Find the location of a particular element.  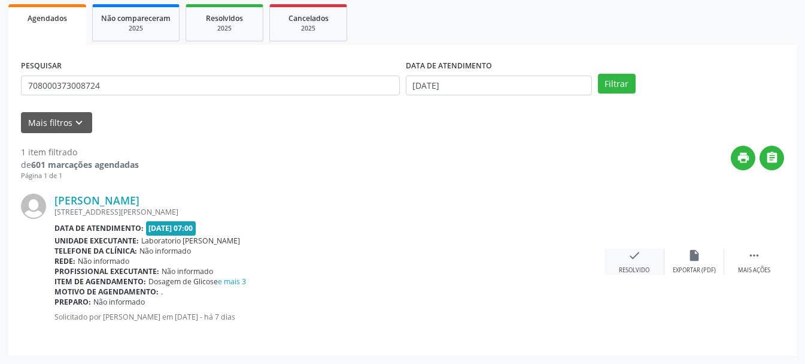

span: Não compareceram is located at coordinates (136, 18).